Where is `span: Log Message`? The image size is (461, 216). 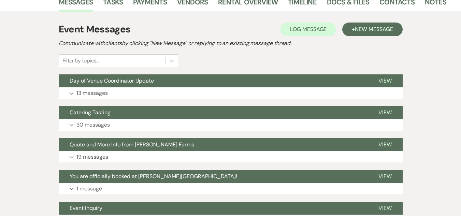 span: Log Message is located at coordinates (308, 29).